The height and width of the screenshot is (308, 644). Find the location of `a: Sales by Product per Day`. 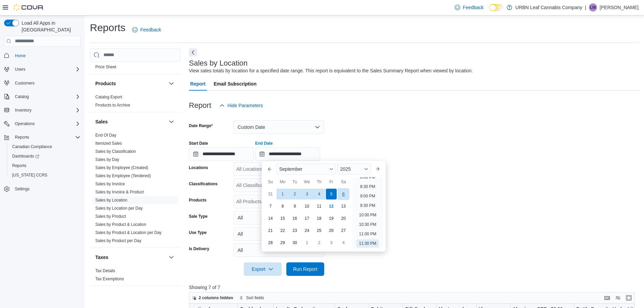

a: Sales by Product per Day is located at coordinates (118, 241).